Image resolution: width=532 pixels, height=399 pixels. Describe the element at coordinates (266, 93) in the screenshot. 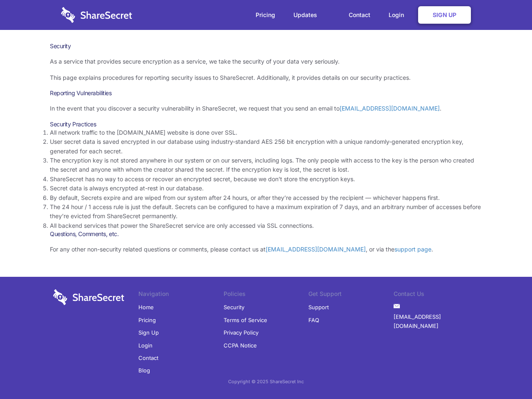

I see `h3: Reporting Vulnerabilities` at that location.